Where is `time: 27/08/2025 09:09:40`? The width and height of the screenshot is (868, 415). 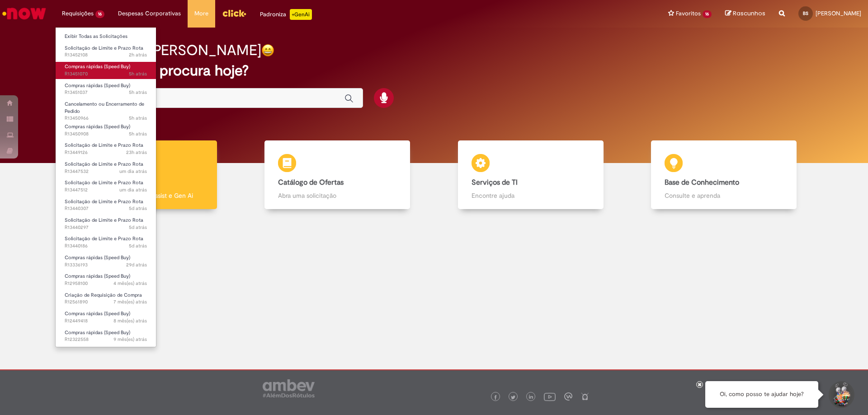 time: 27/08/2025 09:09:40 is located at coordinates (138, 134).